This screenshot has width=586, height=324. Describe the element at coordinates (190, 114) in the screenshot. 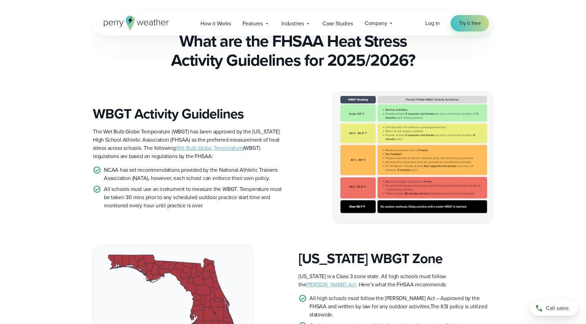

I see `h3: WBGT Activity Guidelines` at that location.